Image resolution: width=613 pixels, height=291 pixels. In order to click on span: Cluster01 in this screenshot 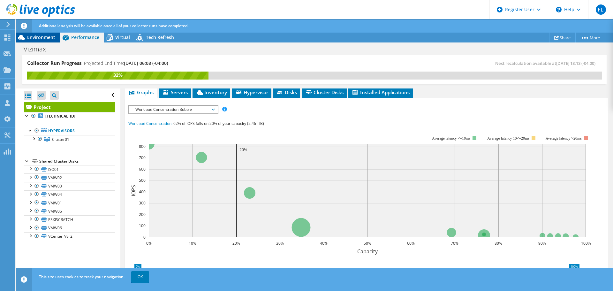, I will do `click(61, 139)`.